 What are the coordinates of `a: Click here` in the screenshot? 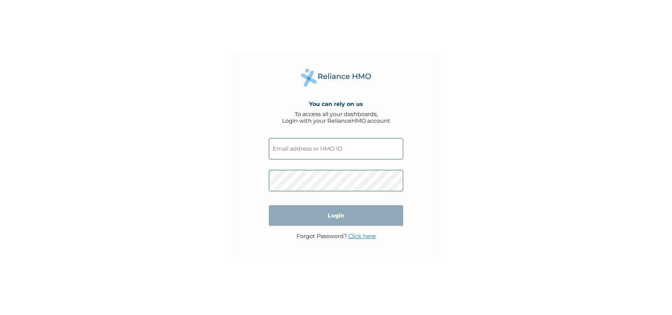 It's located at (362, 236).